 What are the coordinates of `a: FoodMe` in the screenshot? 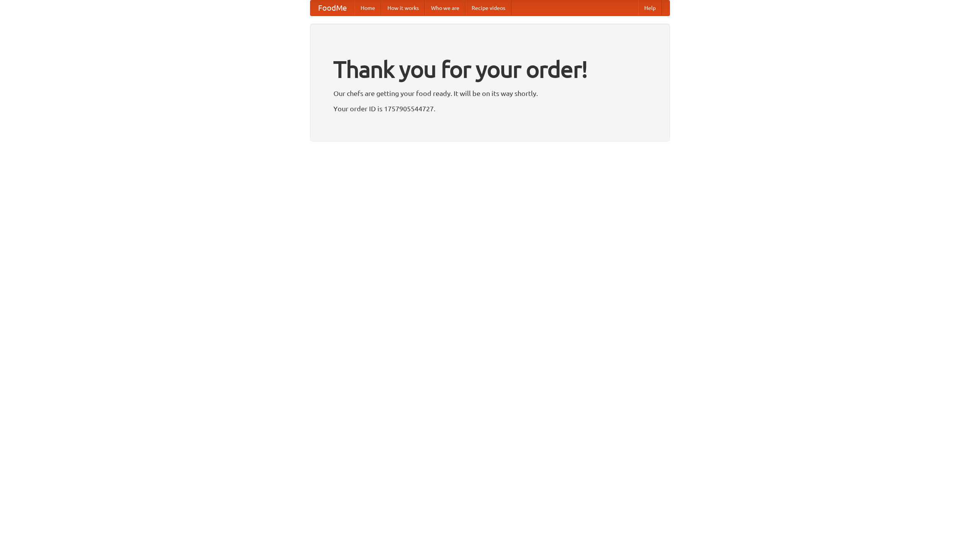 It's located at (332, 8).